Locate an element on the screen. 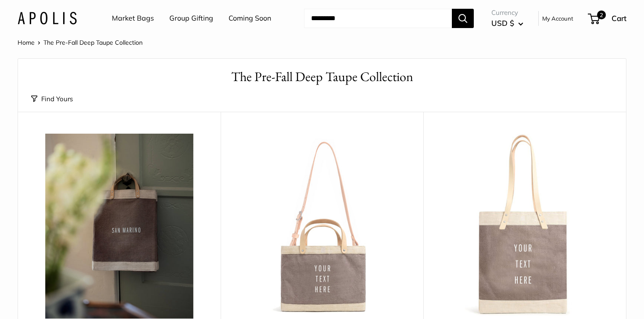 The image size is (644, 319). span: The Pre-Fall Deep Taupe Collection is located at coordinates (93, 43).